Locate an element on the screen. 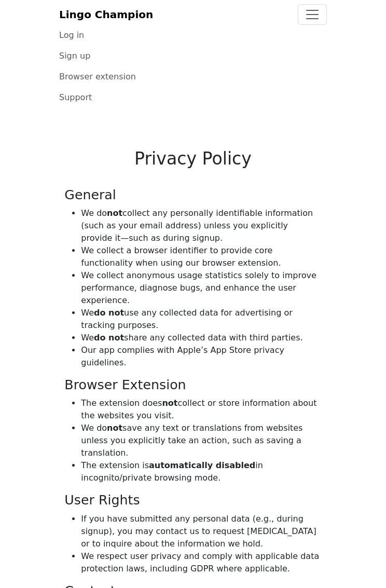 The image size is (386, 588). li: We collect a browser identifier to provide core functionality when using our browser extension. is located at coordinates (201, 257).